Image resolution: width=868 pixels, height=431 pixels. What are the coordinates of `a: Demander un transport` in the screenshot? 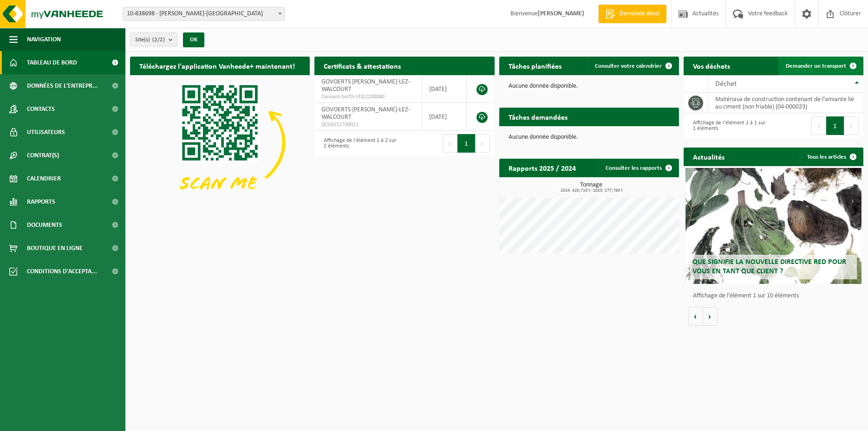 It's located at (820, 66).